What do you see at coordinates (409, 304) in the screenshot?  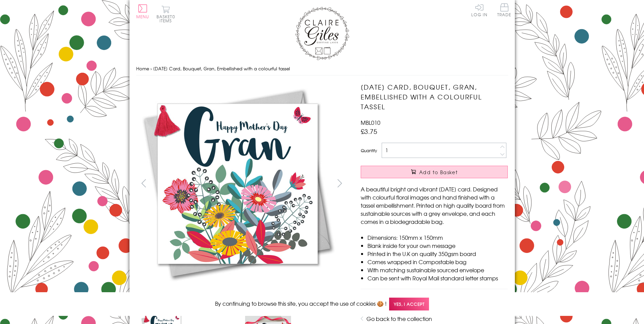 I see `span: Yes, I accept` at bounding box center [409, 304].